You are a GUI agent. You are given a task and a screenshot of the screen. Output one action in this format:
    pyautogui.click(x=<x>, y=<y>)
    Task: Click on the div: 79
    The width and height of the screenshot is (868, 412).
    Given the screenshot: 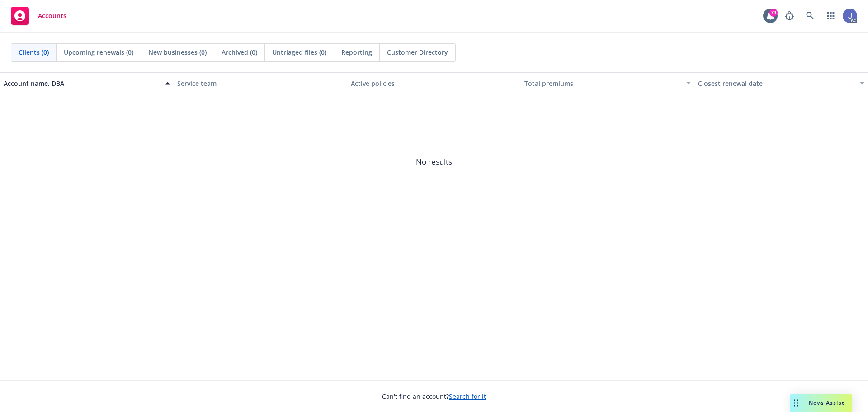 What is the action you would take?
    pyautogui.click(x=774, y=12)
    